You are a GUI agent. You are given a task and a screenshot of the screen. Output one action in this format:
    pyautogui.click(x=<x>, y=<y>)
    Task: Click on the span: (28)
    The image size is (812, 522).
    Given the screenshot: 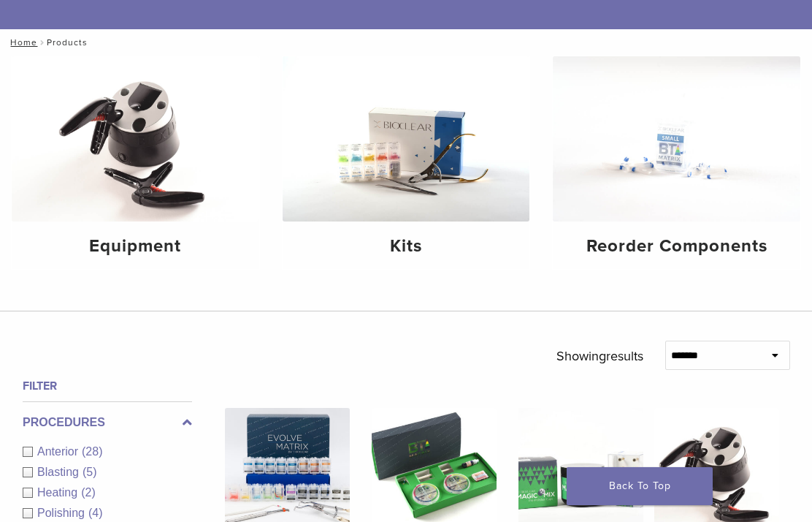 What is the action you would take?
    pyautogui.click(x=92, y=451)
    